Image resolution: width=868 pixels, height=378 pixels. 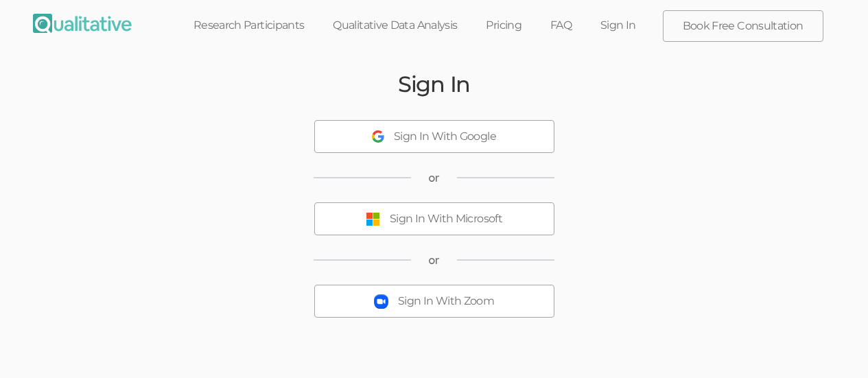 What do you see at coordinates (395, 25) in the screenshot?
I see `a: Qualitative Data Analysis` at bounding box center [395, 25].